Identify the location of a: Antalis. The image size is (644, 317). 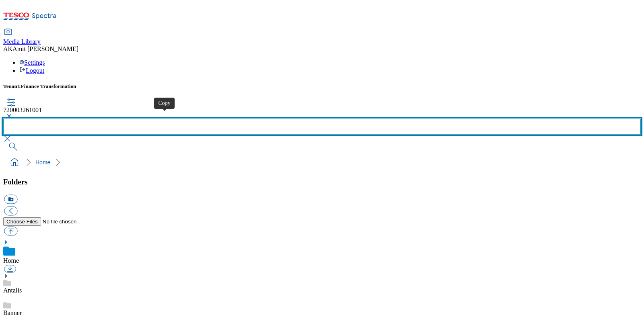
(12, 290).